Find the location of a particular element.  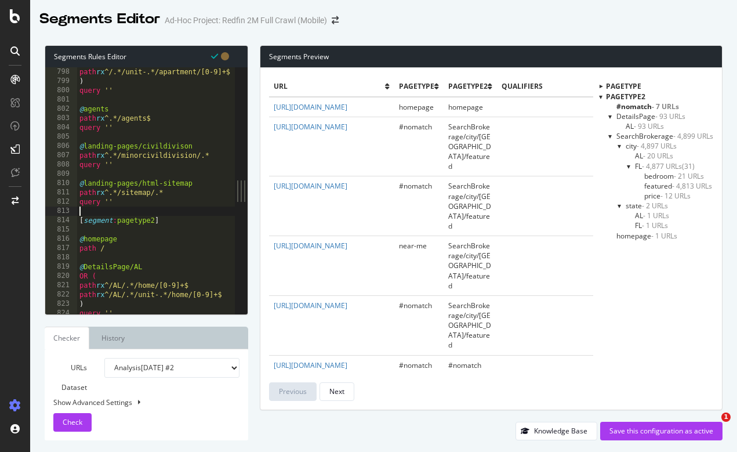

div: 809 is located at coordinates (61, 174).